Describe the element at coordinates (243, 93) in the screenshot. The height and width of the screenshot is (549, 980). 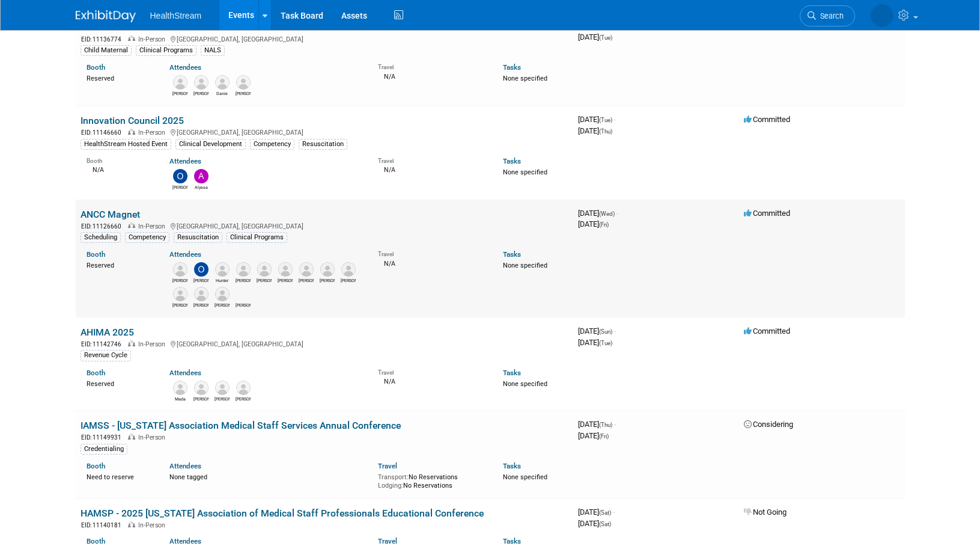
I see `div: Tanesha Riley` at that location.